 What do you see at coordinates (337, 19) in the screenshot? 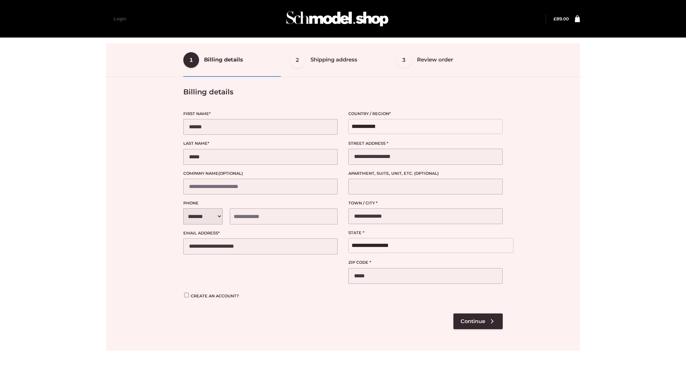
I see `a: Schmodel Admin 964` at bounding box center [337, 19].